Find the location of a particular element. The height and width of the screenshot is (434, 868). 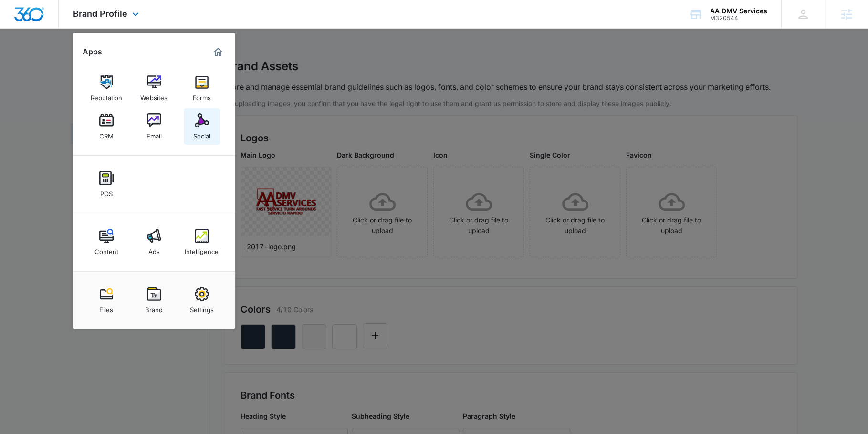

a: Social is located at coordinates (202, 126).